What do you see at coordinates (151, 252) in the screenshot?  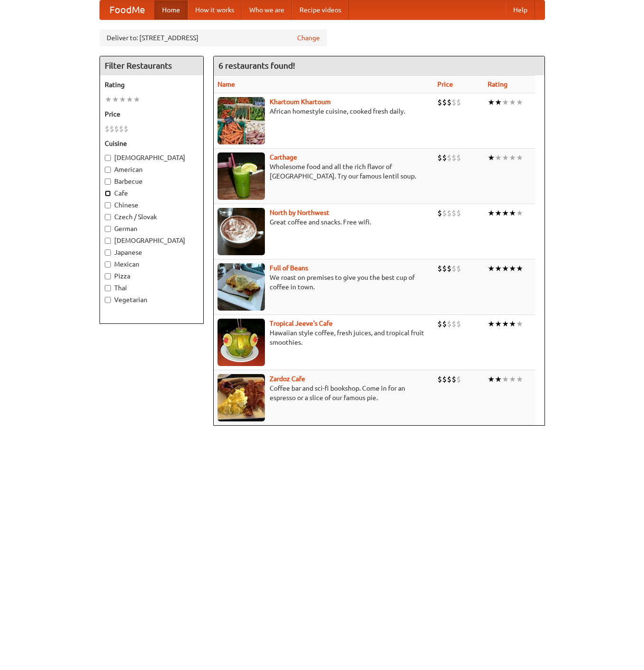 I see `label: Japanese` at bounding box center [151, 252].